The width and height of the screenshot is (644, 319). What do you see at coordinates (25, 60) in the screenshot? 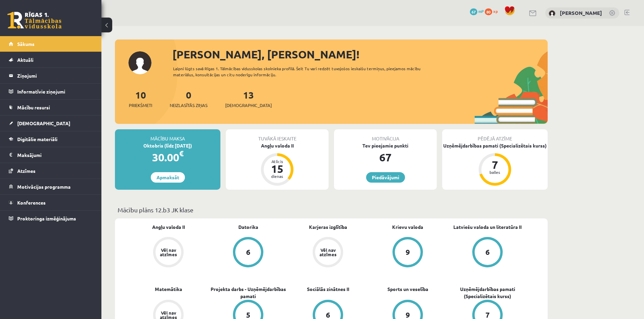
I see `span: Aktuāli` at bounding box center [25, 60].